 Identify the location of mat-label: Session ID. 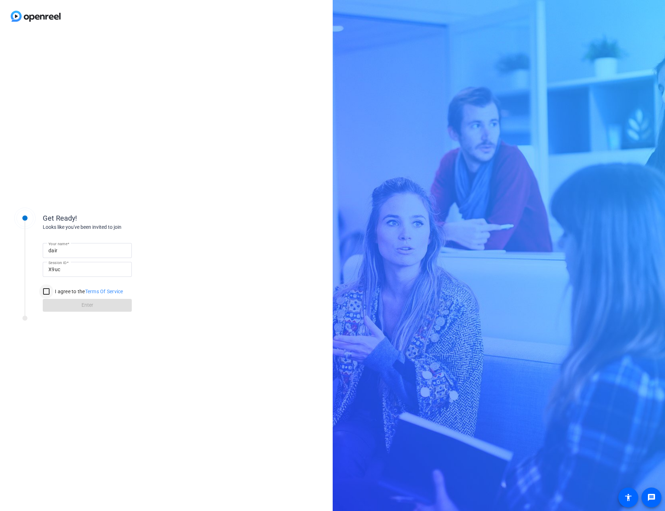
(57, 263).